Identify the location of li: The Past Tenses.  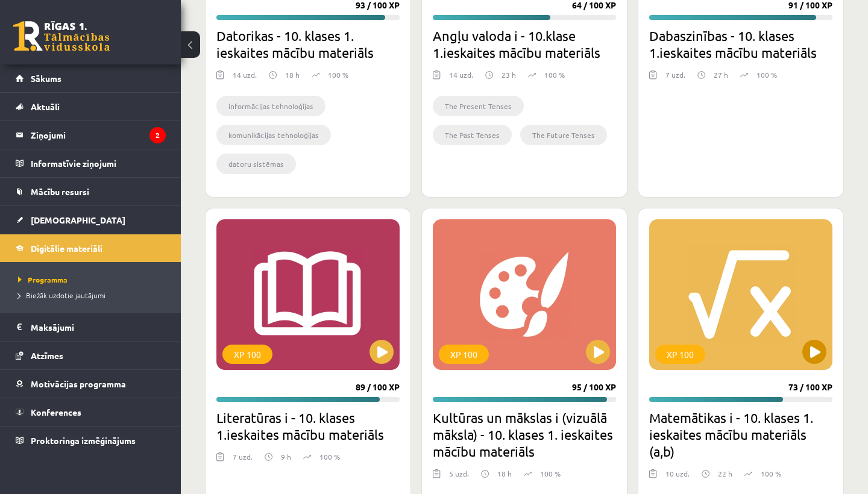
(473, 135).